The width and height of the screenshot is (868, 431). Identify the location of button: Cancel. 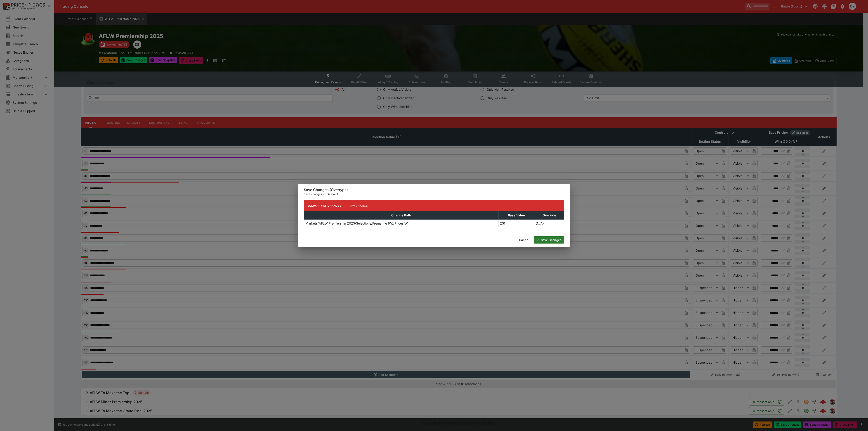
(524, 240).